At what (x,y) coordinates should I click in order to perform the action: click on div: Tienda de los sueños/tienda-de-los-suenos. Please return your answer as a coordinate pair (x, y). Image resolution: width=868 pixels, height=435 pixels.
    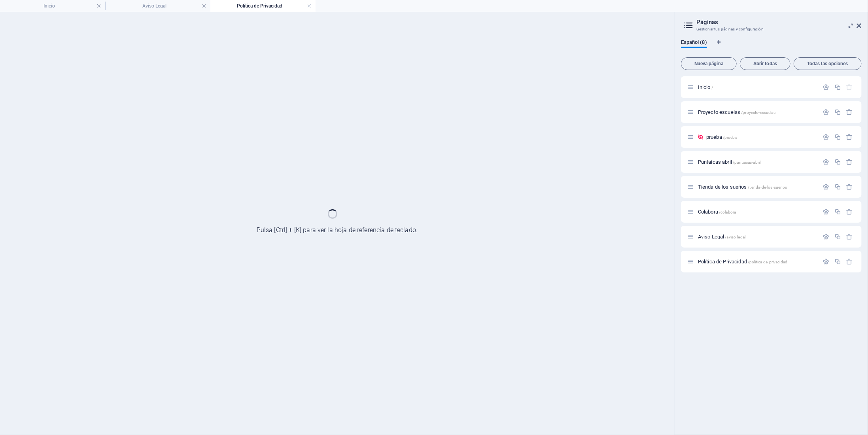
    Looking at the image, I should click on (758, 187).